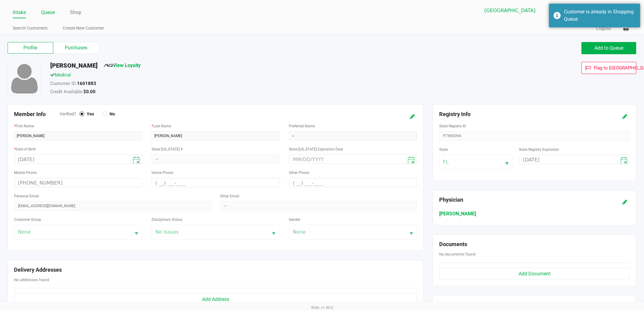  What do you see at coordinates (70, 114) in the screenshot?
I see `span: Verified?` at bounding box center [70, 114].